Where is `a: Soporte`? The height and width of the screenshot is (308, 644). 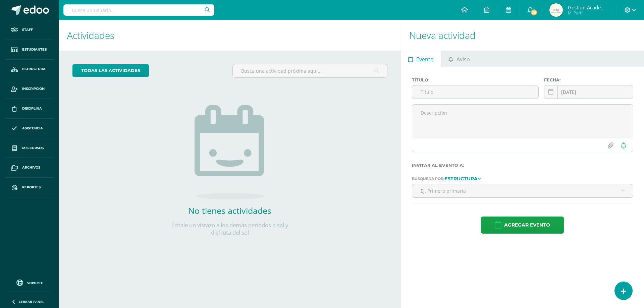
a: Soporte is located at coordinates (30, 282).